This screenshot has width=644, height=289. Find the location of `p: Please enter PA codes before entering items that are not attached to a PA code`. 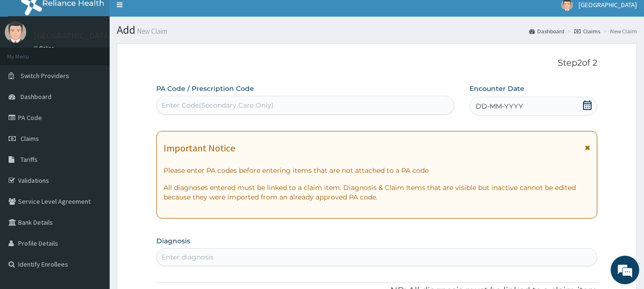

p: Please enter PA codes before entering items that are not attached to a PA code is located at coordinates (377, 170).